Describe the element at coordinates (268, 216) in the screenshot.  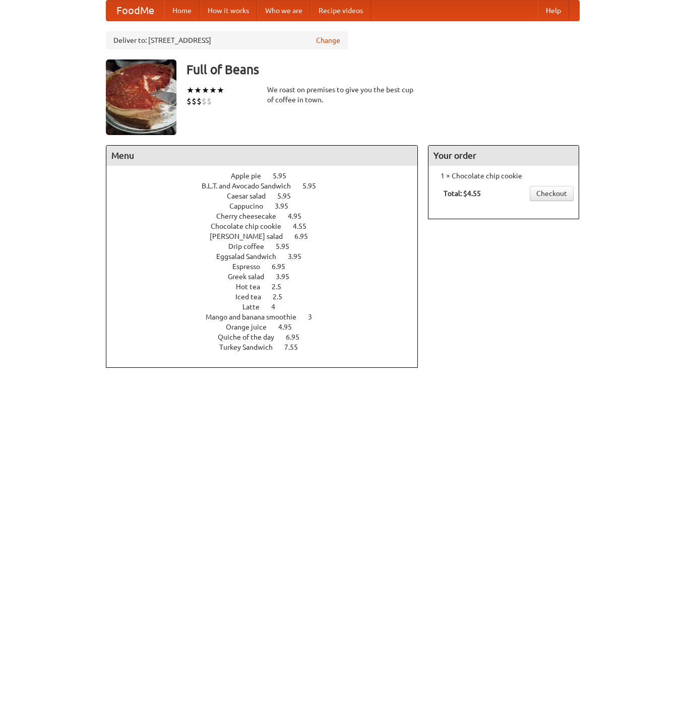
I see `a: Cherry cheesecake 4.95` at that location.